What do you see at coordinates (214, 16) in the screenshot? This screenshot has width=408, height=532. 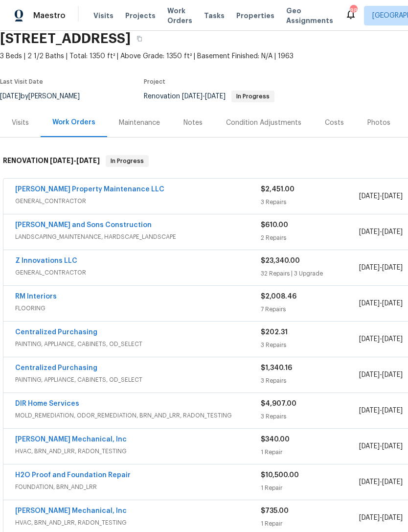 I see `span: Tasks` at bounding box center [214, 16].